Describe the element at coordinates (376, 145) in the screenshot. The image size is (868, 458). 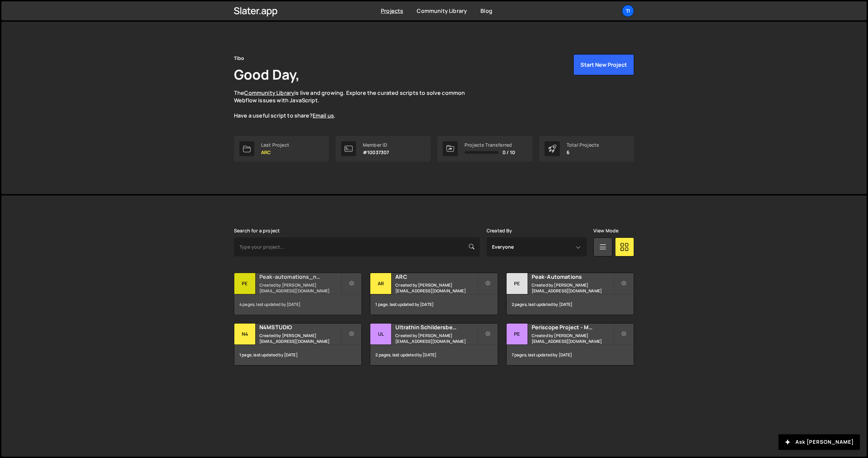
I see `div: Member ID` at that location.